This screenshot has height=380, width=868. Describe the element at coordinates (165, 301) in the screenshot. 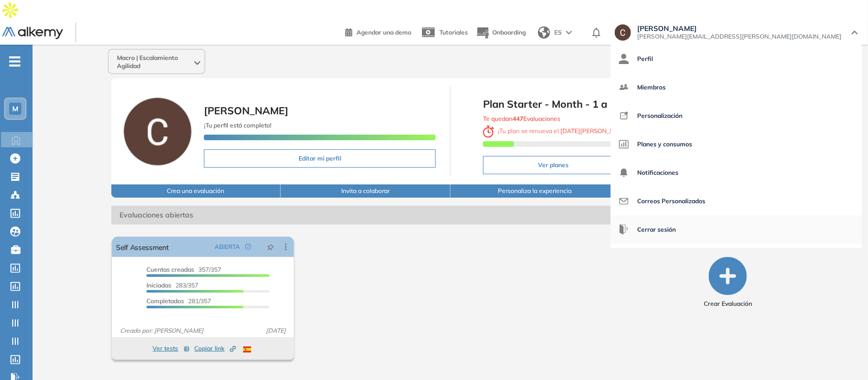

I see `span: Completados` at that location.